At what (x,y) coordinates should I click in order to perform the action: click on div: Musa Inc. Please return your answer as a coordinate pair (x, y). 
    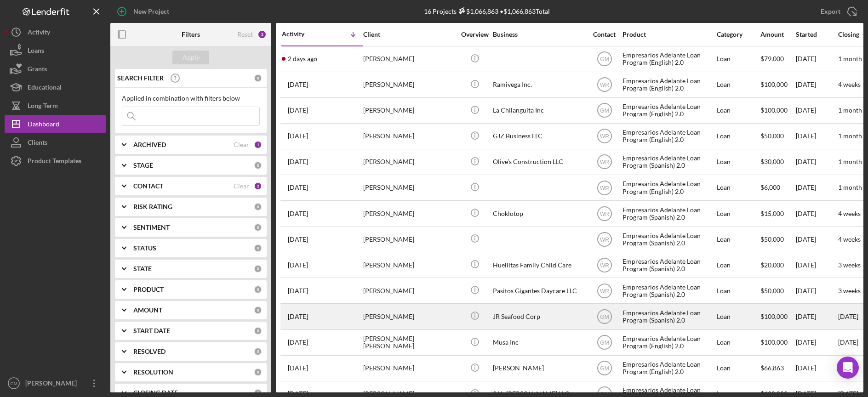
    Looking at the image, I should click on (539, 343).